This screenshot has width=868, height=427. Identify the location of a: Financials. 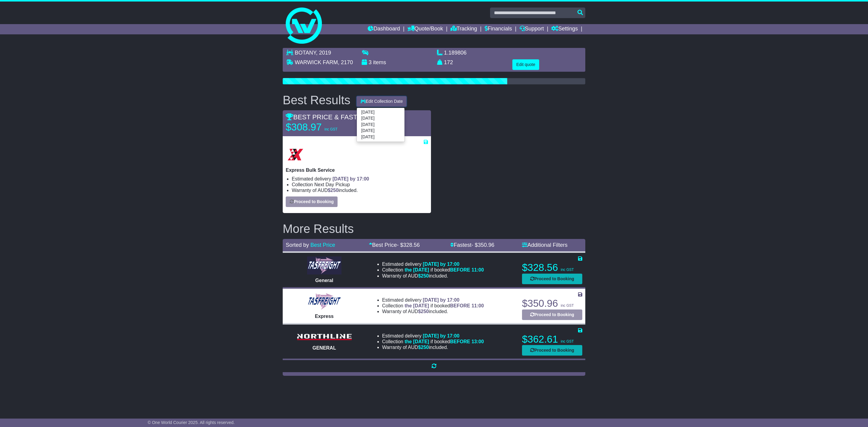
(498, 29).